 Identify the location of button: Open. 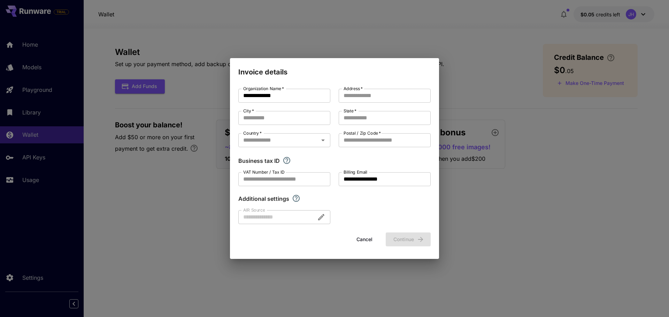
(323, 140).